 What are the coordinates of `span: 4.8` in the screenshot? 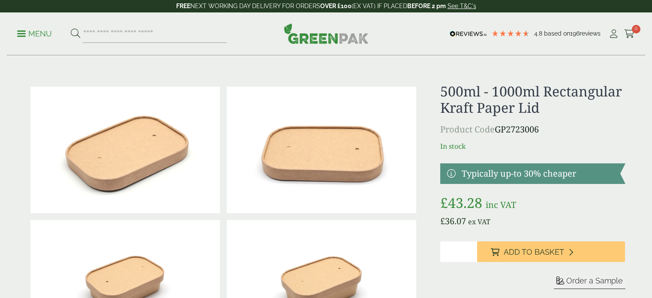 It's located at (539, 33).